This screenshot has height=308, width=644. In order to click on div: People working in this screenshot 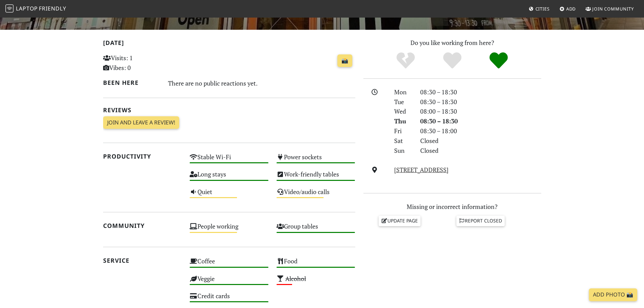, I will do `click(229, 229)`.